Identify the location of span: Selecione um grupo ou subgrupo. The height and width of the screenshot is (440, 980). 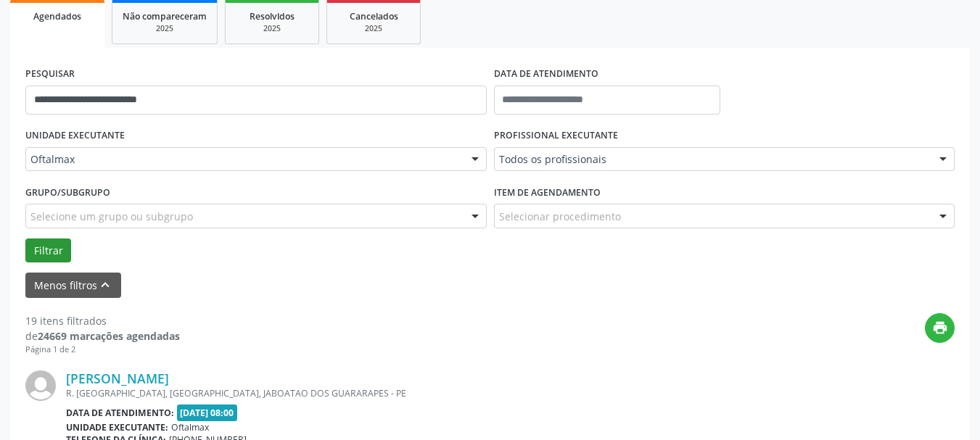
(111, 216).